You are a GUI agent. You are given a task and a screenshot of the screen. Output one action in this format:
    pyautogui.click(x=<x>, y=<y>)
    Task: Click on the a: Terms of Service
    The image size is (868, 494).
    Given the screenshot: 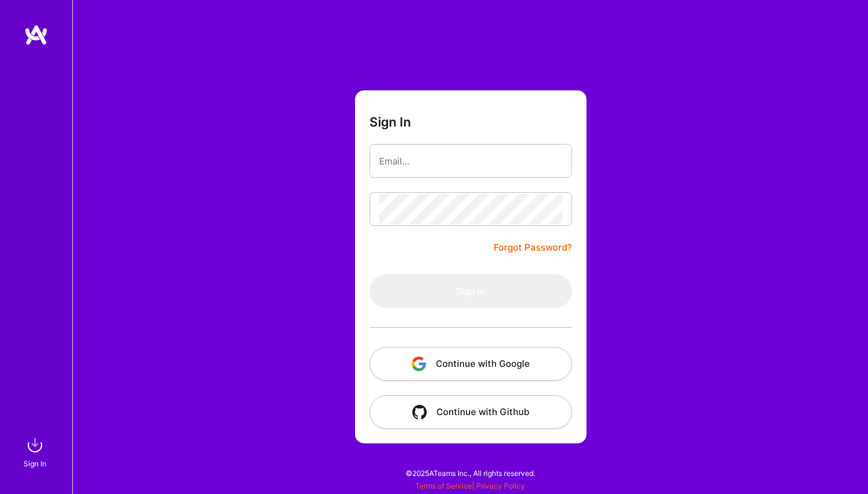 What is the action you would take?
    pyautogui.click(x=443, y=485)
    